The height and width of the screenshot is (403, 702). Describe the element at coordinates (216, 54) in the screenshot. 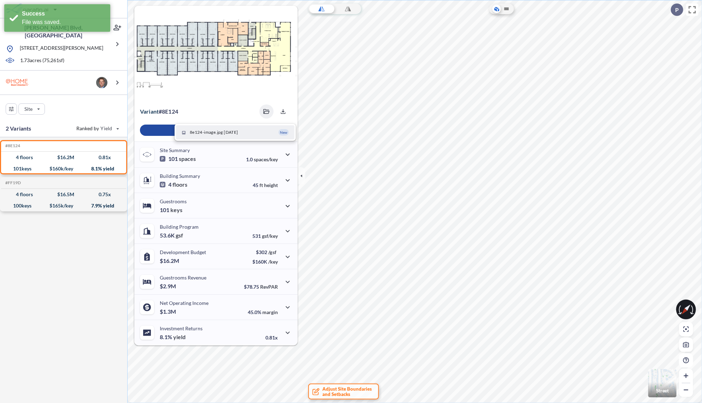

I see `img: Floorplans preview` at that location.